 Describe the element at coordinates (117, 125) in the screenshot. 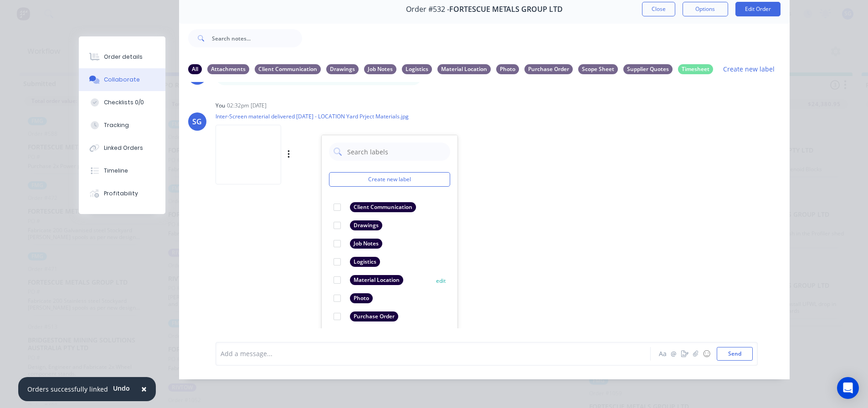

I see `div: Tracking` at that location.